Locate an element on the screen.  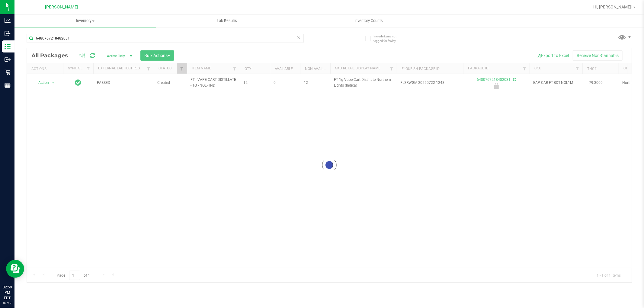
a: Inventory is located at coordinates (85, 21).